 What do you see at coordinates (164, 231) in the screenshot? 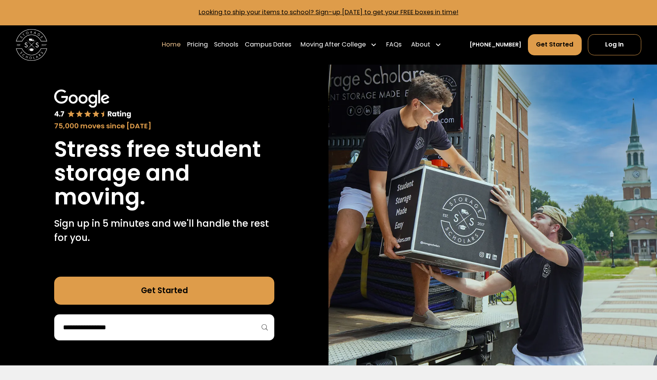
I see `p: Sign up in 5 minutes and we'll handle the rest for you.` at bounding box center [164, 231].